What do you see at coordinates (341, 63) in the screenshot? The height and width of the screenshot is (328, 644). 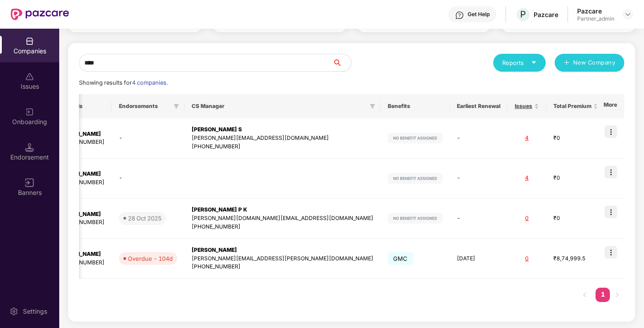 I see `span: search` at bounding box center [341, 63].